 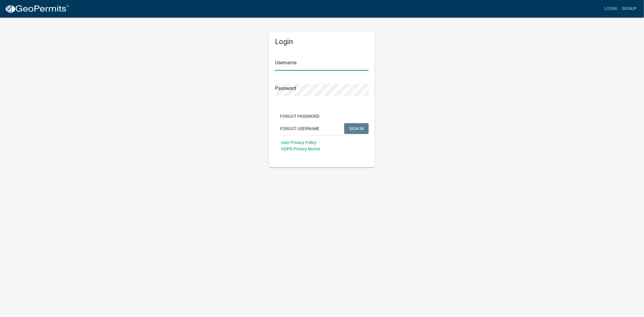 What do you see at coordinates (611, 9) in the screenshot?
I see `a: Login` at bounding box center [611, 9].